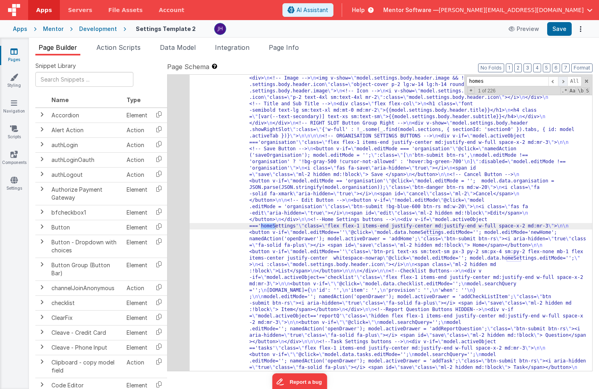  I want to click on td: Cleave - Phone Input, so click(86, 347).